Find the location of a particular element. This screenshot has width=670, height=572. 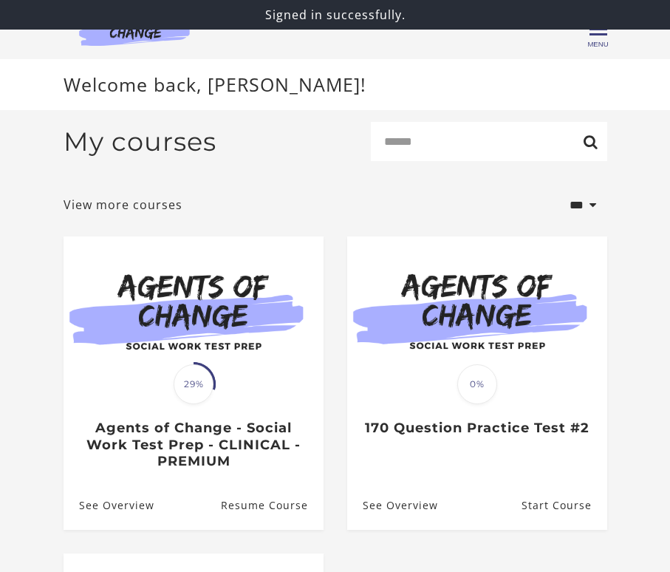

span: 0% is located at coordinates (477, 384).